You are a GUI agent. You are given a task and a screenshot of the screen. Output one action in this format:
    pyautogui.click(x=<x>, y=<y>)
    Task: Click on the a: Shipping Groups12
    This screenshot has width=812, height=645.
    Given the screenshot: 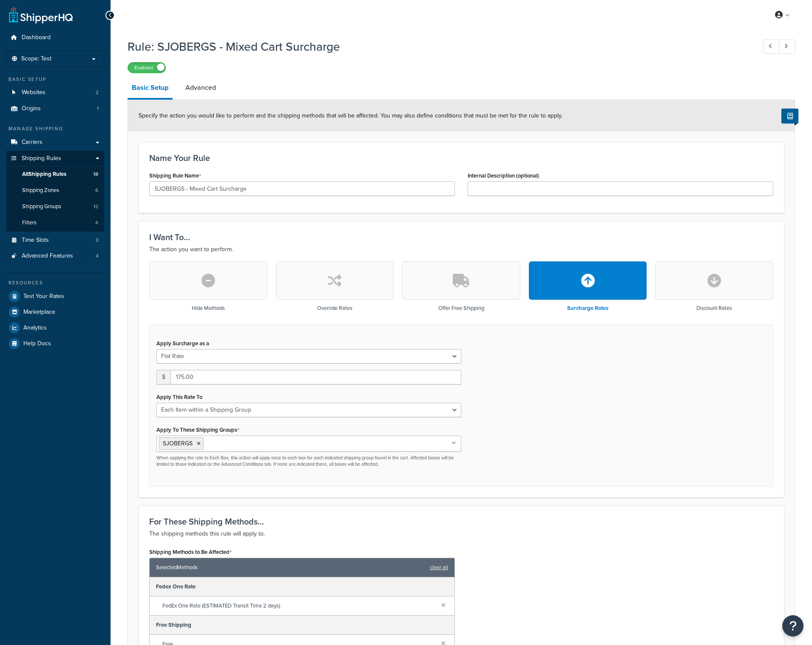 What is the action you would take?
    pyautogui.click(x=55, y=206)
    